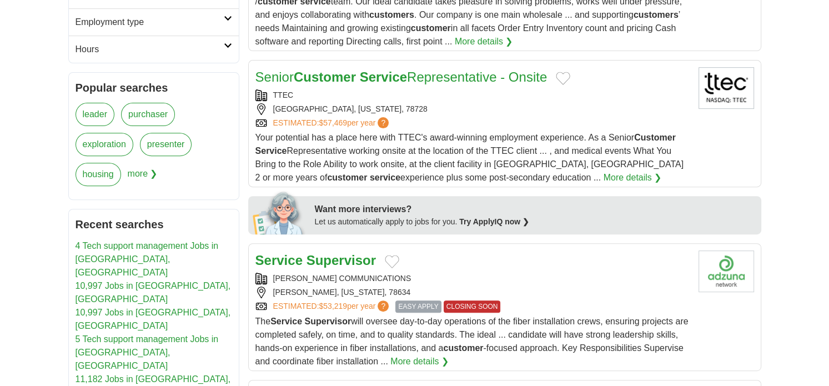 The height and width of the screenshot is (386, 829). Describe the element at coordinates (104, 144) in the screenshot. I see `a: exploration` at that location.